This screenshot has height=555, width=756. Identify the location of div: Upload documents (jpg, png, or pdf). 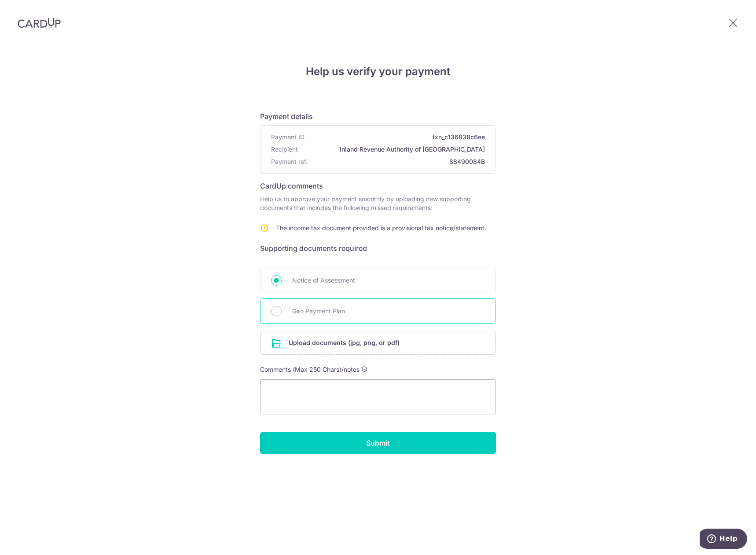
(378, 343).